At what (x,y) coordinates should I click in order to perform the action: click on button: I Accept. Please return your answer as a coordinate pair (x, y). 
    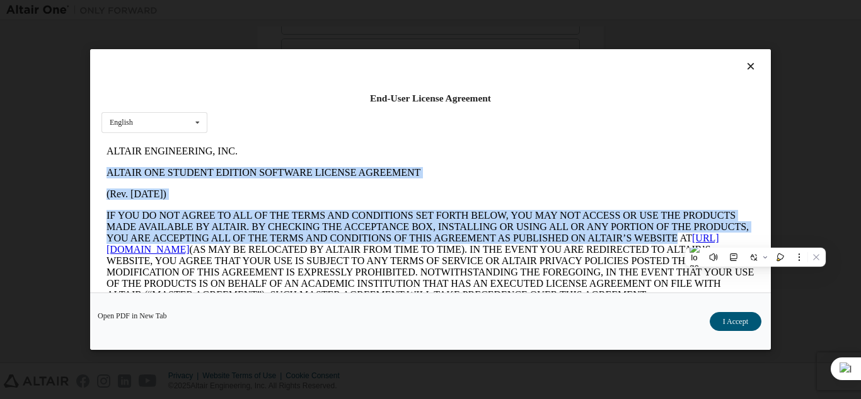
    Looking at the image, I should click on (735, 321).